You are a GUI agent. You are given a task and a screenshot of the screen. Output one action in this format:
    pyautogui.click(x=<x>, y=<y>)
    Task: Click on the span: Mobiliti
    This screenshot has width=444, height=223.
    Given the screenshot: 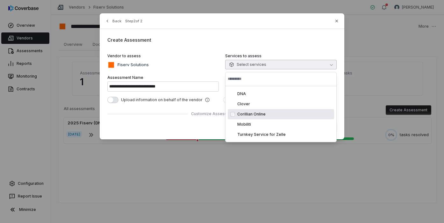 What is the action you would take?
    pyautogui.click(x=244, y=125)
    